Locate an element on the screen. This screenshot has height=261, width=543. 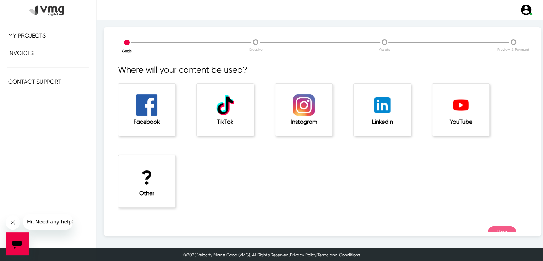
img: YouTube-Play-01.png is located at coordinates (461, 105).